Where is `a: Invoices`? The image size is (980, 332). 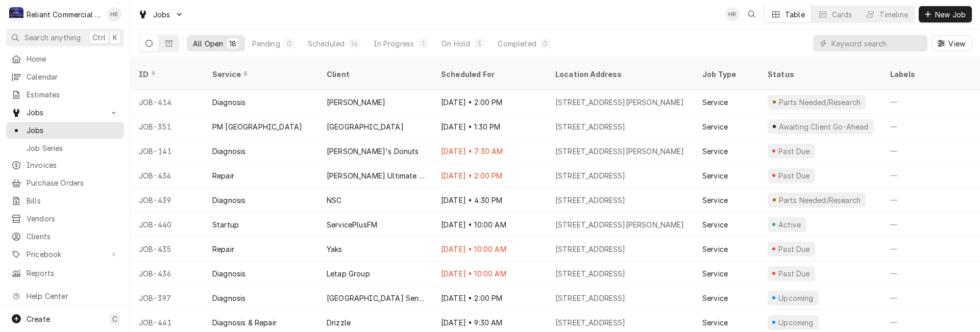 a: Invoices is located at coordinates (64, 165).